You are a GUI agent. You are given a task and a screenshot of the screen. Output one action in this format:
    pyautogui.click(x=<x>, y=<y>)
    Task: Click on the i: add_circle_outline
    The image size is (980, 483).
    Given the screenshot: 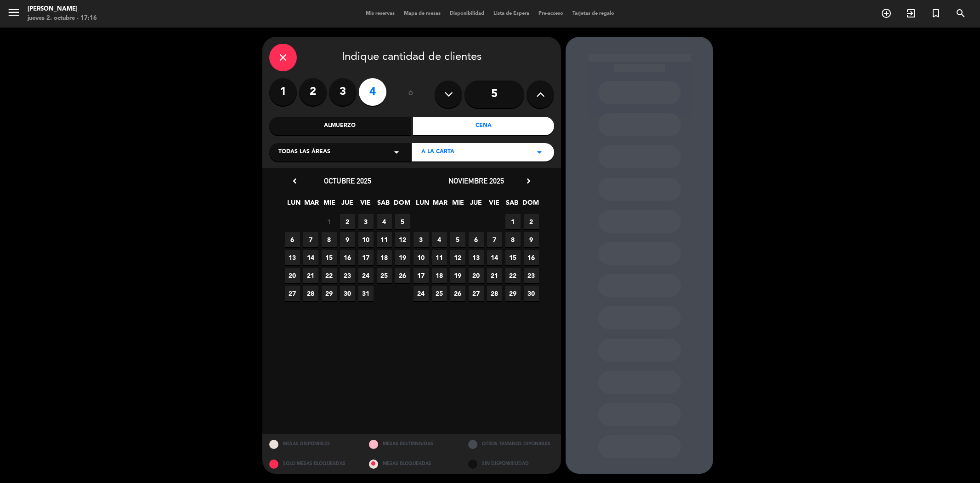 What is the action you would take?
    pyautogui.click(x=886, y=13)
    